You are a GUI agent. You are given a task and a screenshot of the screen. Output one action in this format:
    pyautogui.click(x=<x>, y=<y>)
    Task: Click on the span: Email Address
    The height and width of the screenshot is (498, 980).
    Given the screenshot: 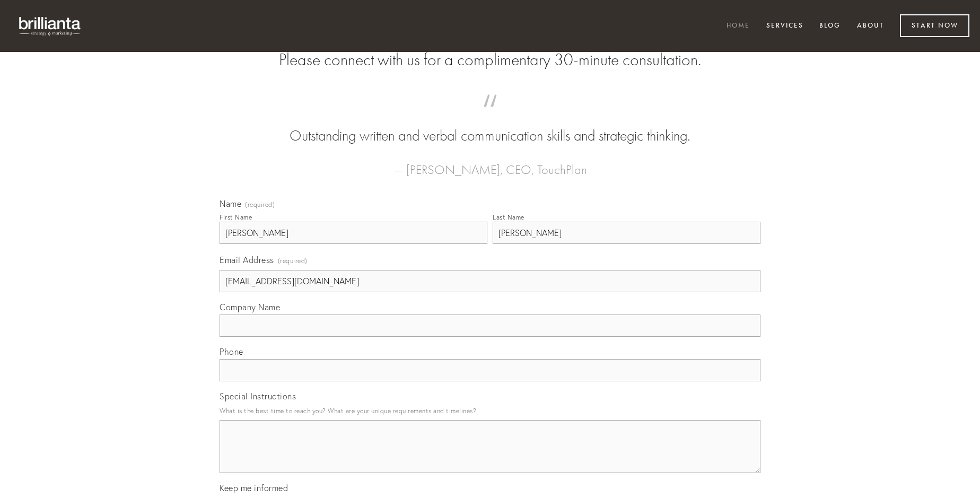 What is the action you would take?
    pyautogui.click(x=246, y=260)
    